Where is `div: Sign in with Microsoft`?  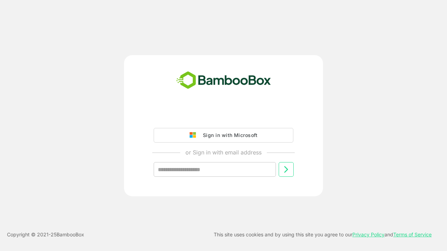
div: Sign in with Microsoft is located at coordinates (228, 135).